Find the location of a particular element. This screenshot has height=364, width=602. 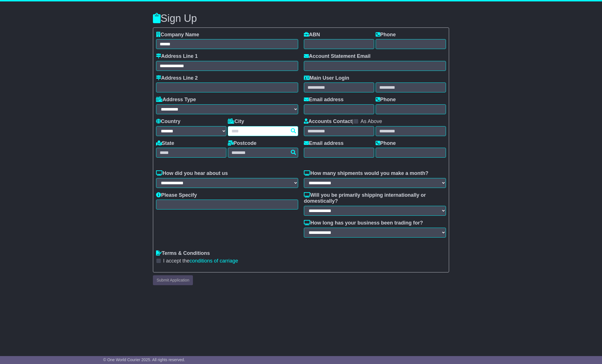

label: Address Type is located at coordinates (176, 100).